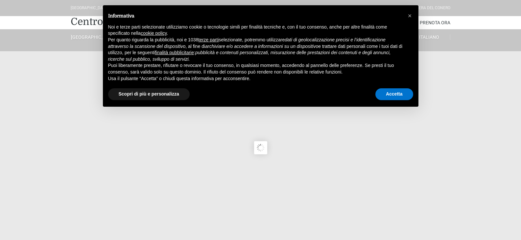 This screenshot has width=521, height=240. I want to click on a: cookie policy, so click(154, 33).